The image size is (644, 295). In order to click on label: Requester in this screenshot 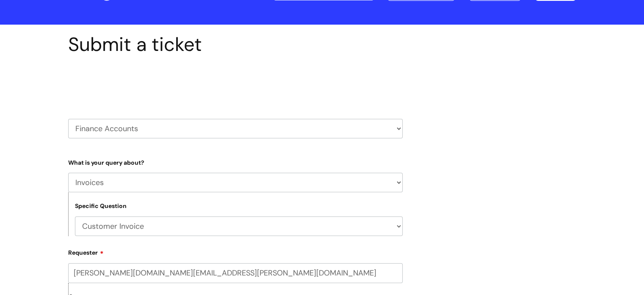, I will do `click(235, 251)`.